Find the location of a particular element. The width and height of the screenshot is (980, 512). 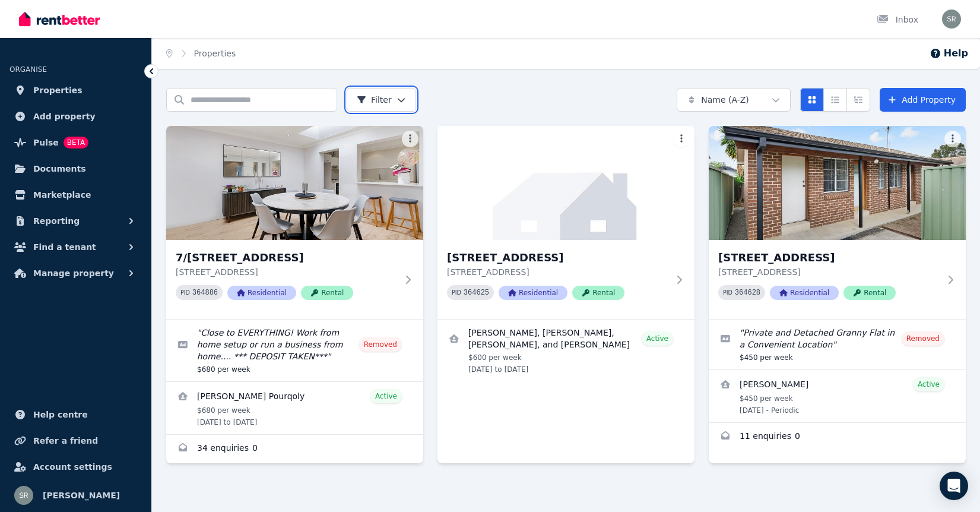

img: 7/496-500 Old Northern Rd, Dural is located at coordinates (295, 183).